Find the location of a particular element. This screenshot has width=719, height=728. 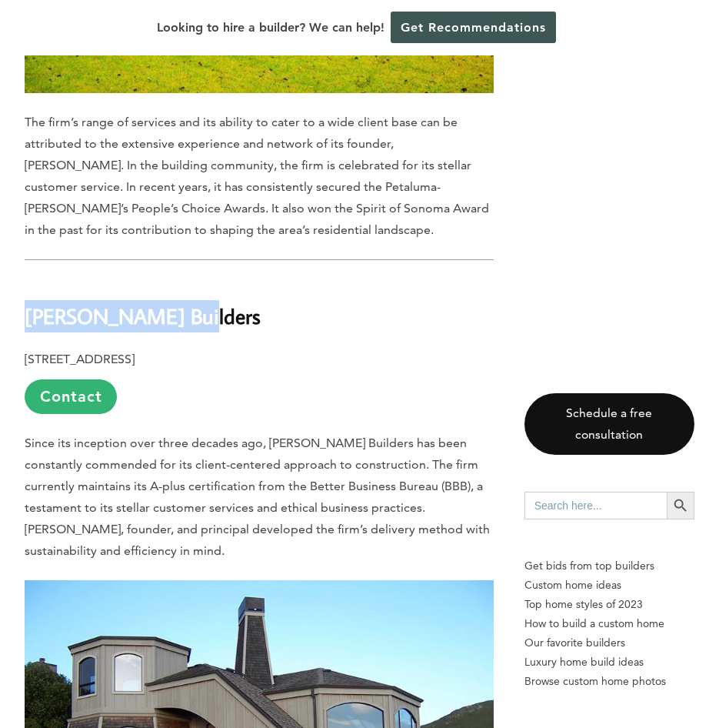

a: Top home styles of 2023 is located at coordinates (609, 604).